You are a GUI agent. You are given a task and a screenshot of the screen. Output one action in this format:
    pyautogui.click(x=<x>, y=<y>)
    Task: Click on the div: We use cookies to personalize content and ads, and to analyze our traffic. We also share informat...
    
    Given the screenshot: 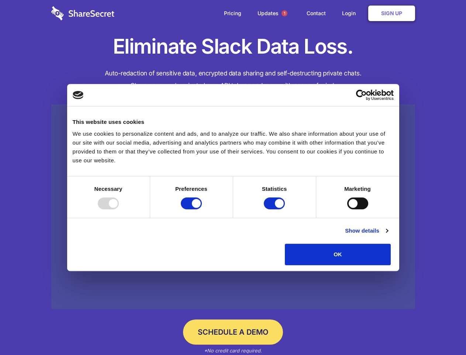 What is the action you would take?
    pyautogui.click(x=233, y=147)
    